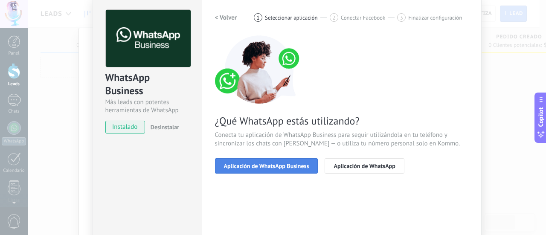 Image resolution: width=546 pixels, height=235 pixels. I want to click on span: Desinstalar, so click(165, 127).